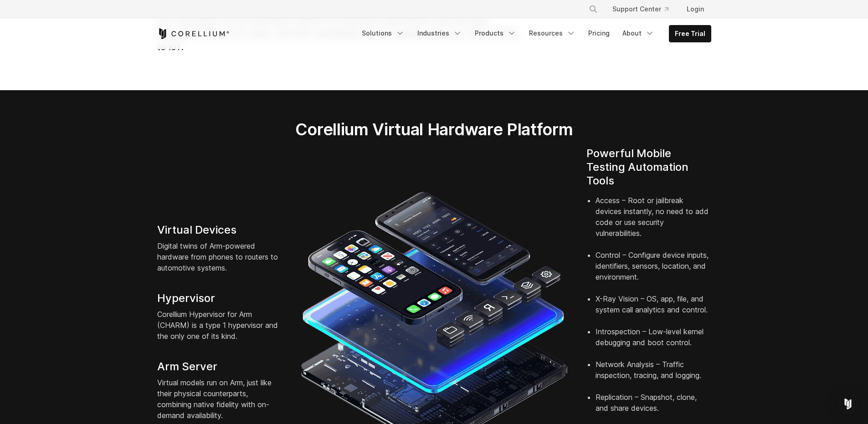 The image size is (868, 424). Describe the element at coordinates (440, 33) in the screenshot. I see `a: Industries` at that location.